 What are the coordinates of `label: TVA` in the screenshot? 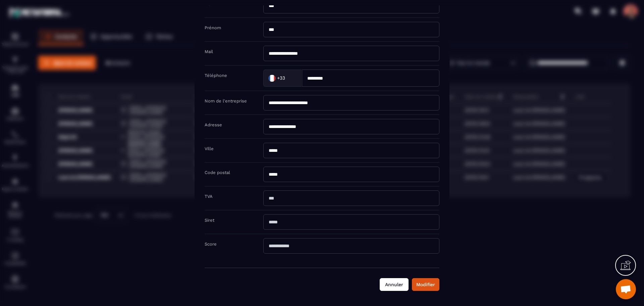 It's located at (209, 196).